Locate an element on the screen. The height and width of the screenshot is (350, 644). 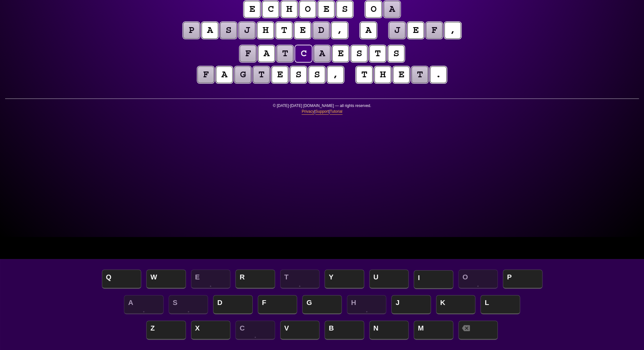
span: W is located at coordinates (166, 279).